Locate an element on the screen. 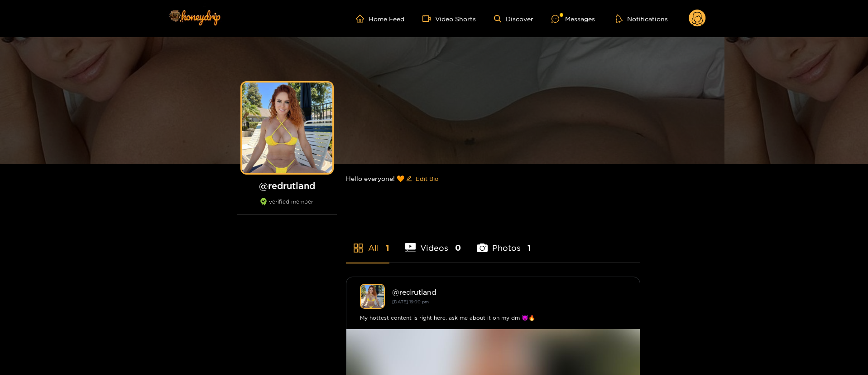 The width and height of the screenshot is (868, 375). span: appstore is located at coordinates (358, 248).